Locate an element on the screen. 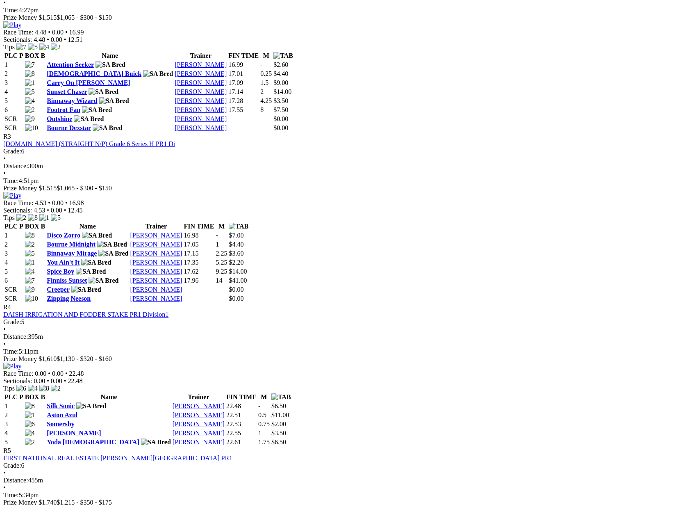 Image resolution: width=687 pixels, height=505 pixels. span: R5 is located at coordinates (7, 450).